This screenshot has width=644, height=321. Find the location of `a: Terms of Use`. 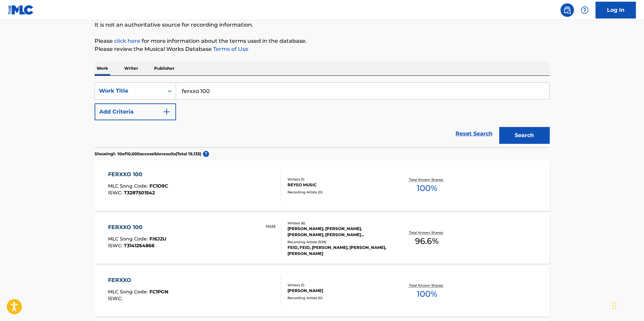

a: Terms of Use is located at coordinates (230, 49).